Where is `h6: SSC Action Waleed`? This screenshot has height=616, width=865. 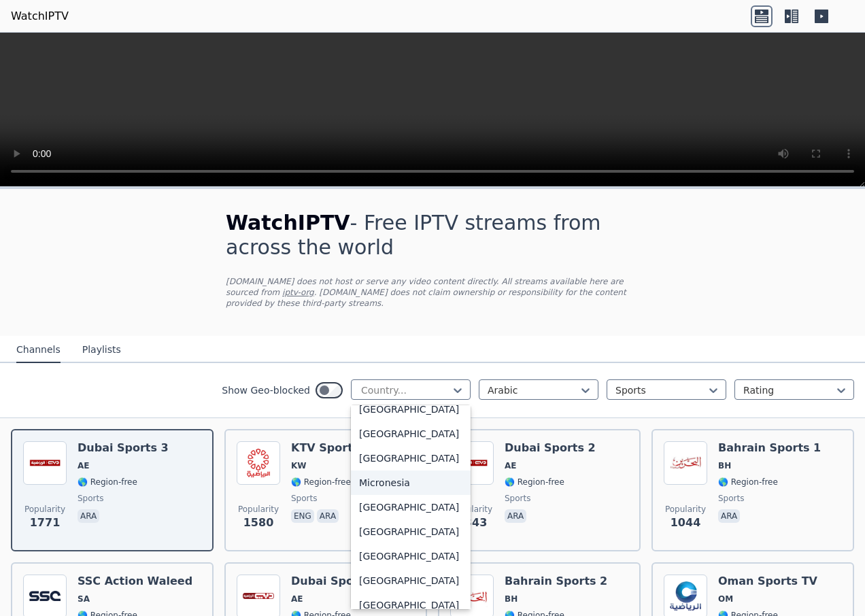
h6: SSC Action Waleed is located at coordinates (135, 581).